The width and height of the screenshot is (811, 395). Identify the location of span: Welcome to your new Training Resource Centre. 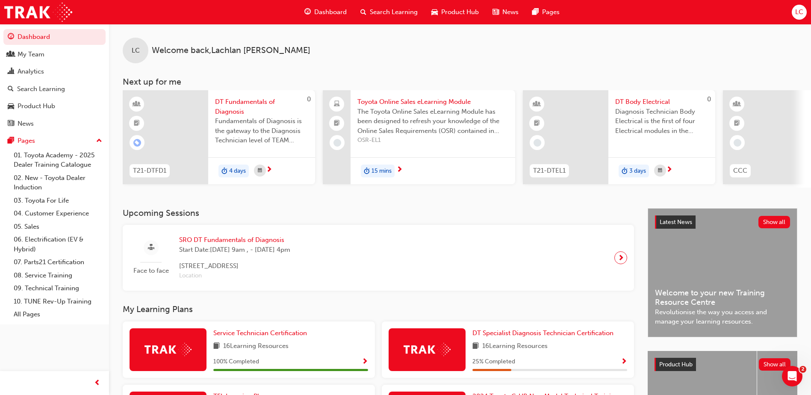
(722, 297).